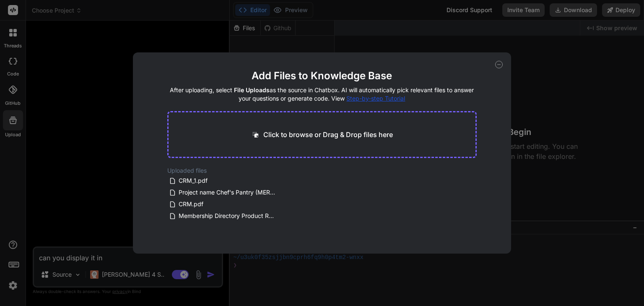 This screenshot has width=644, height=306. I want to click on span: Step-by-step Tutorial, so click(376, 98).